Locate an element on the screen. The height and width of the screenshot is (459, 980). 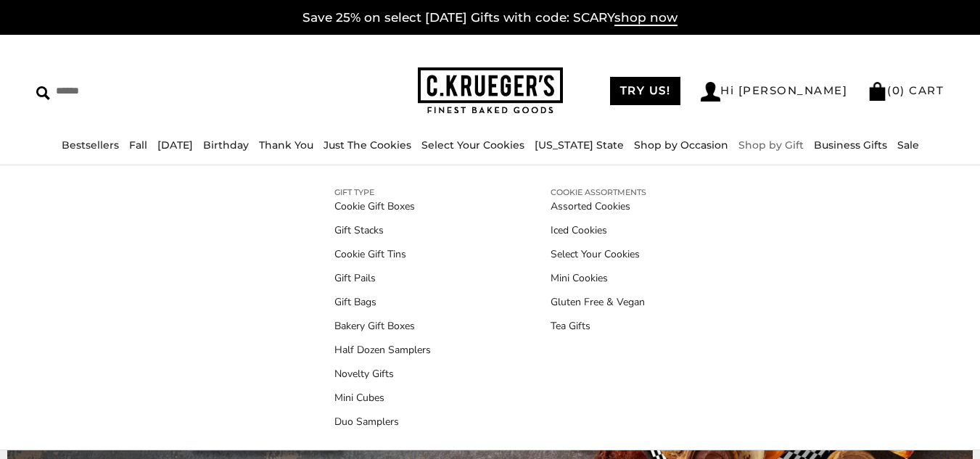
a: Birthday is located at coordinates (225, 145).